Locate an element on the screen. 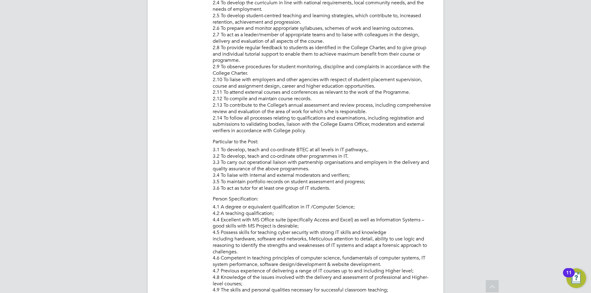  div: 11 is located at coordinates (569, 277).